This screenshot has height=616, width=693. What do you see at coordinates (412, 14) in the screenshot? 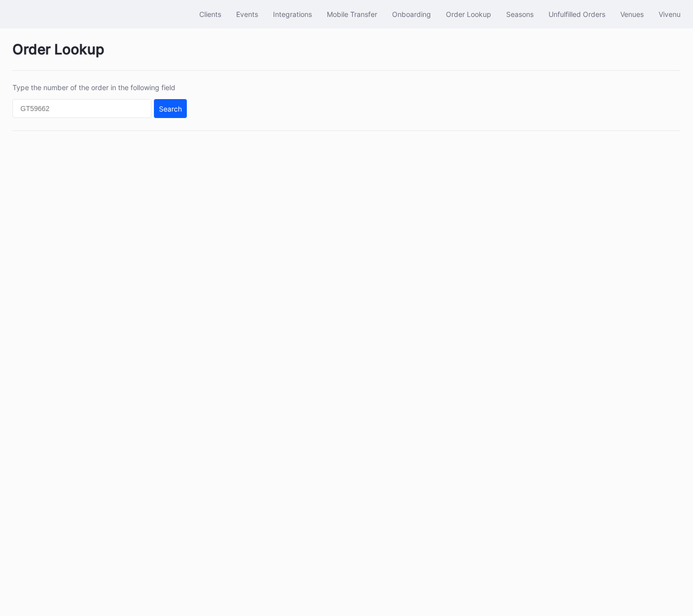
I see `a: Onboarding` at bounding box center [412, 14].